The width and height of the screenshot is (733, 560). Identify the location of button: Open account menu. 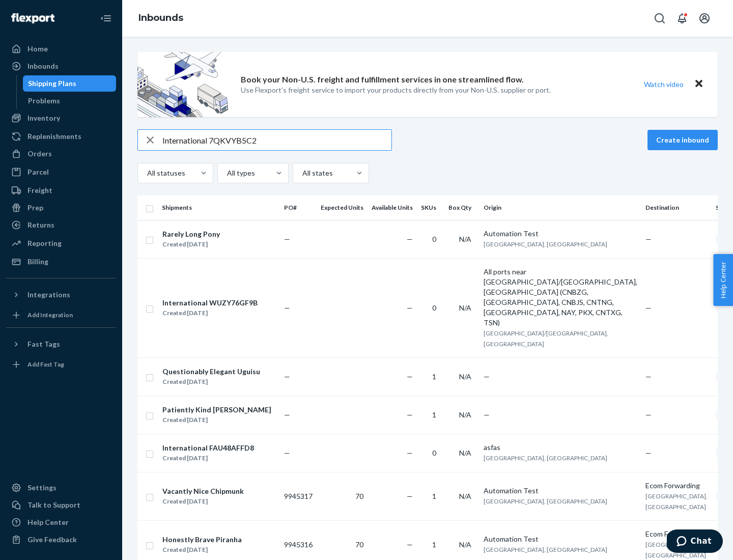
(704, 18).